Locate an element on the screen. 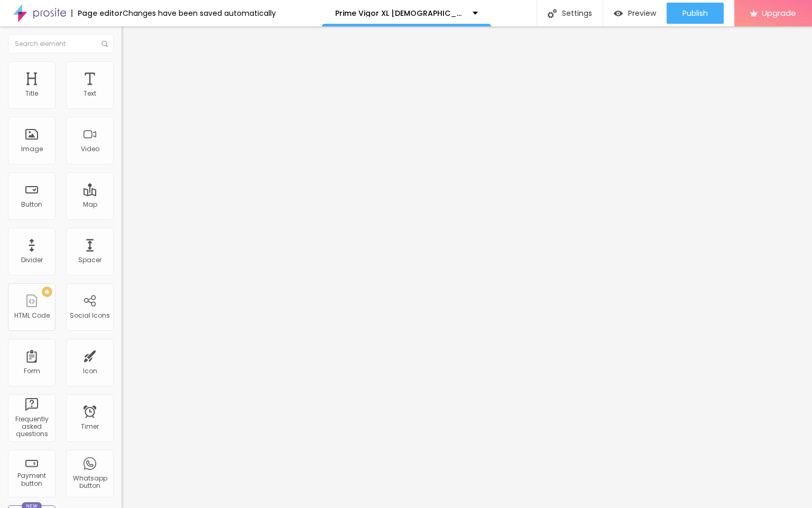 This screenshot has width=812, height=508. div: Page editor is located at coordinates (97, 13).